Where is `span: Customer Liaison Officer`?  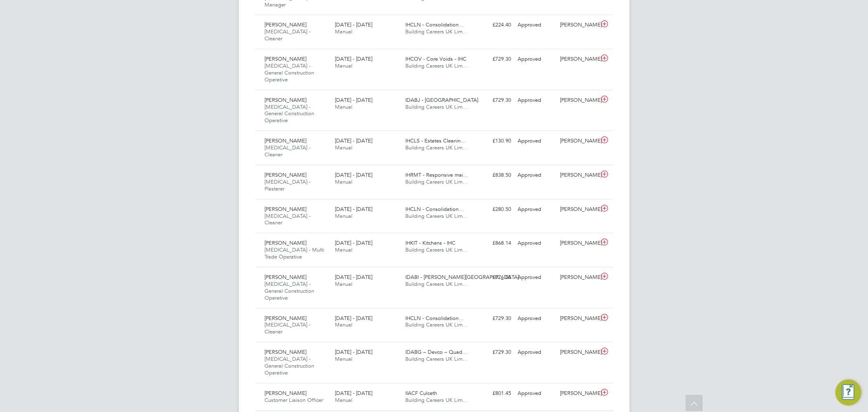 span: Customer Liaison Officer is located at coordinates (294, 399).